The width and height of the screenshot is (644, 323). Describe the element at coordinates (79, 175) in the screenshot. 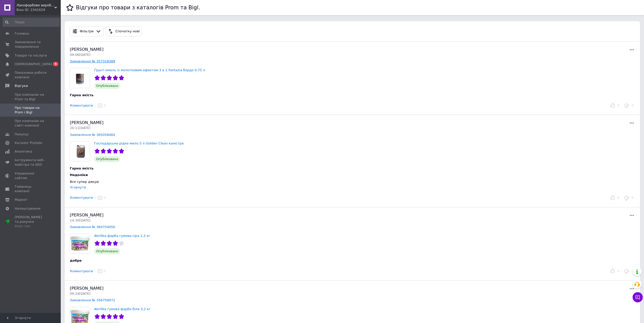

I see `span: Недоліки` at that location.